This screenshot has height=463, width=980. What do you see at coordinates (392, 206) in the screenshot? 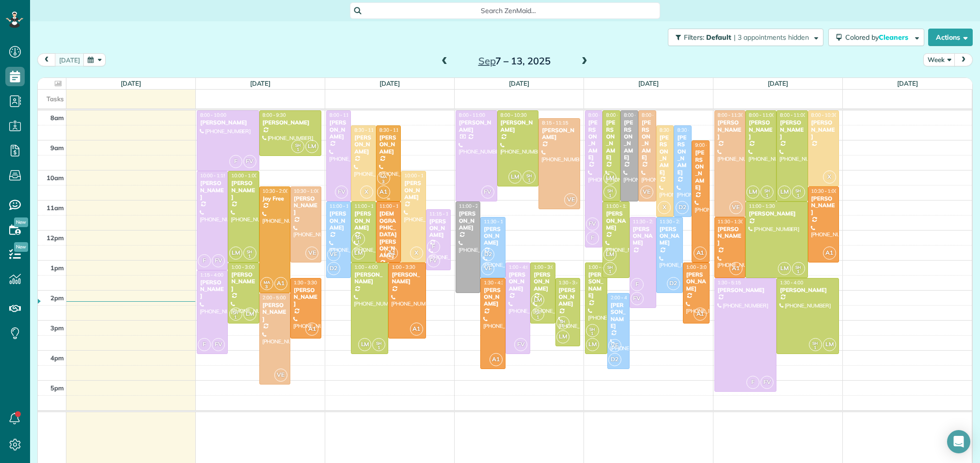
I see `span: 11:00 - 1:00` at bounding box center [392, 206].